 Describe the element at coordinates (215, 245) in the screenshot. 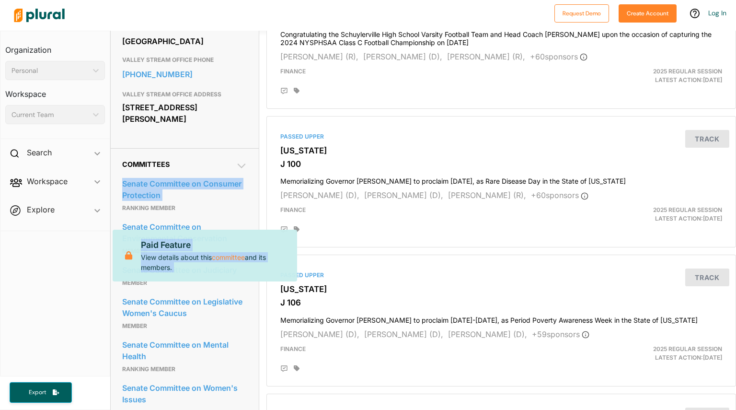

I see `p: Paid Feature` at that location.